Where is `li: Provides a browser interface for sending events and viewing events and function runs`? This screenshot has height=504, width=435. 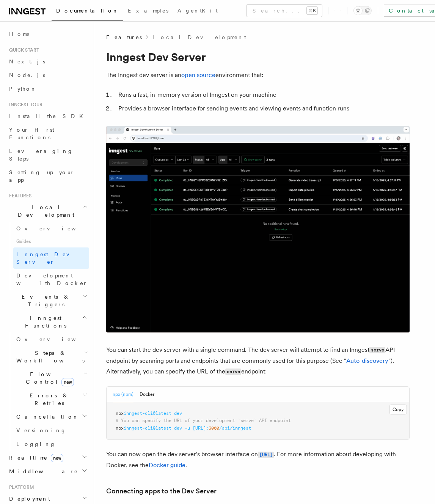
li: Provides a browser interface for sending events and viewing events and function runs is located at coordinates (263, 109).